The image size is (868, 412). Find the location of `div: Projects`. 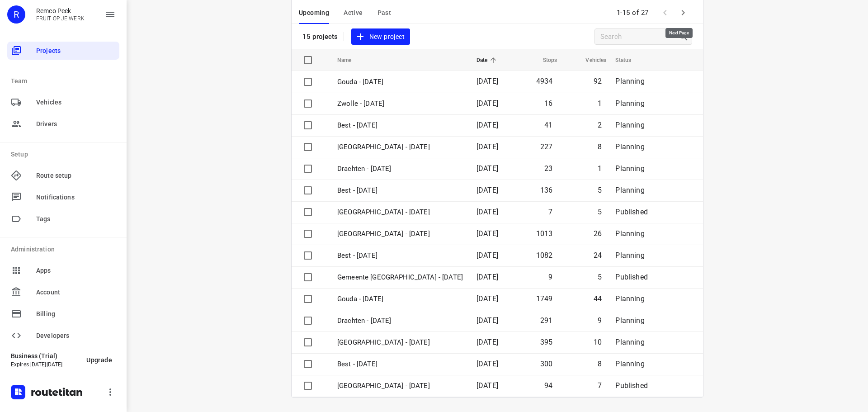

div: Projects is located at coordinates (63, 51).